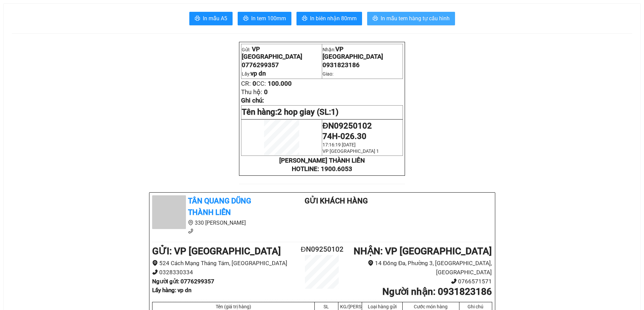  Describe the element at coordinates (223, 272) in the screenshot. I see `li: 0328330334` at that location.